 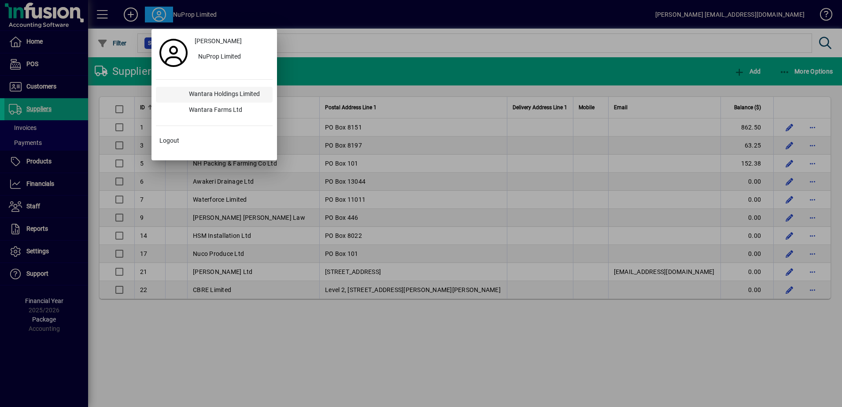 What do you see at coordinates (173, 53) in the screenshot?
I see `a: Profile` at bounding box center [173, 53].